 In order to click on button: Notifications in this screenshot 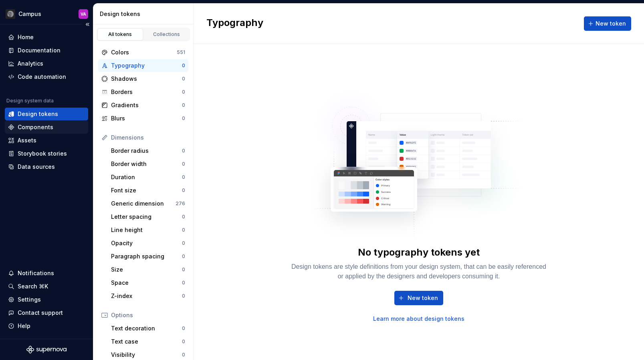, I will do `click(46, 274)`.